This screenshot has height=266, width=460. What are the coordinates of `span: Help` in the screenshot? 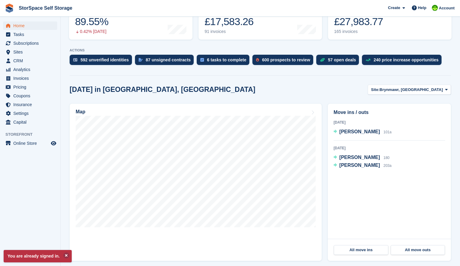 It's located at (422, 8).